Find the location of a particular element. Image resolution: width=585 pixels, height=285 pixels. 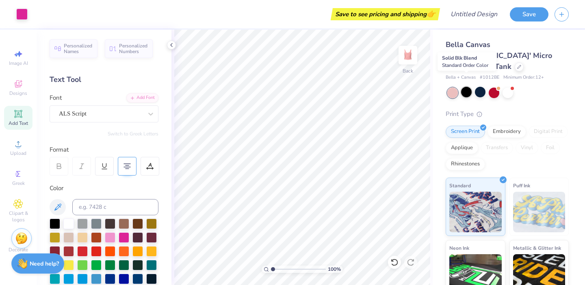

span: Upload is located at coordinates (18, 153).